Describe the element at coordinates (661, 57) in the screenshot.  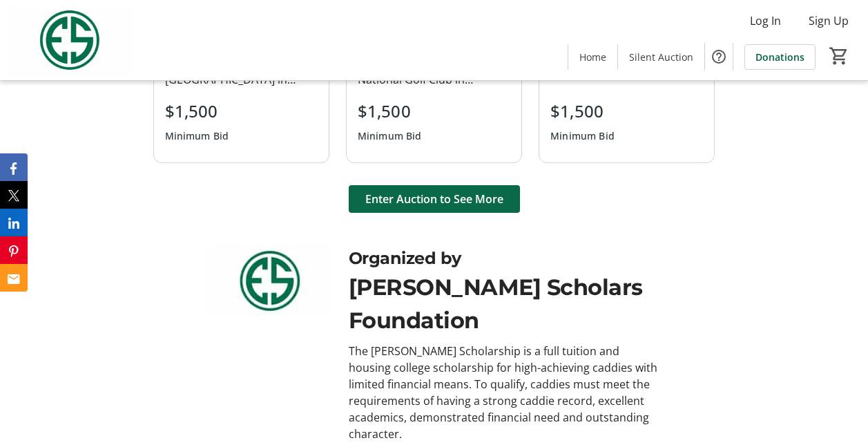
I see `span: Silent Auction` at that location.